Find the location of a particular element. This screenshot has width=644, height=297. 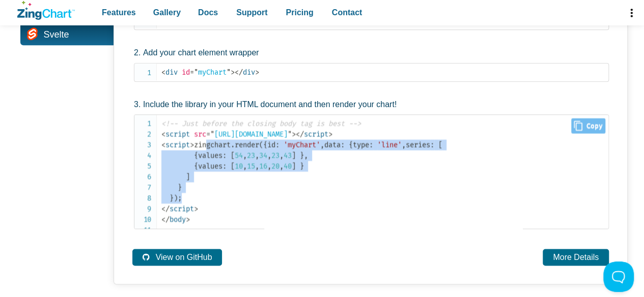

span: 34 is located at coordinates (263, 156).